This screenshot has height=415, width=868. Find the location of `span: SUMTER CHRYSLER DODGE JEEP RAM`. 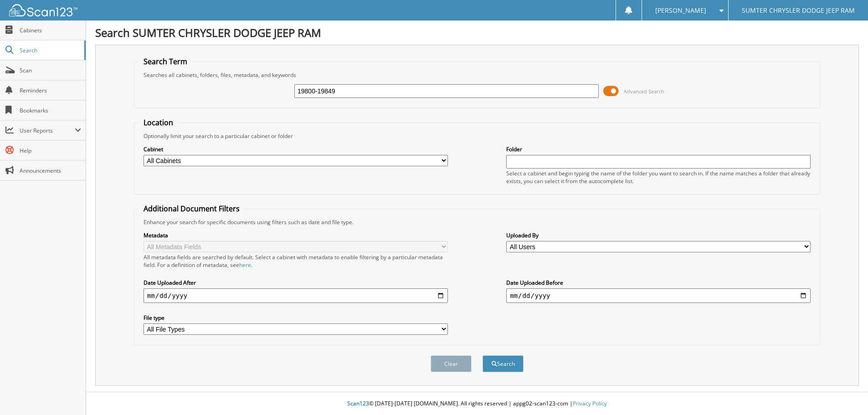

span: SUMTER CHRYSLER DODGE JEEP RAM is located at coordinates (799, 10).